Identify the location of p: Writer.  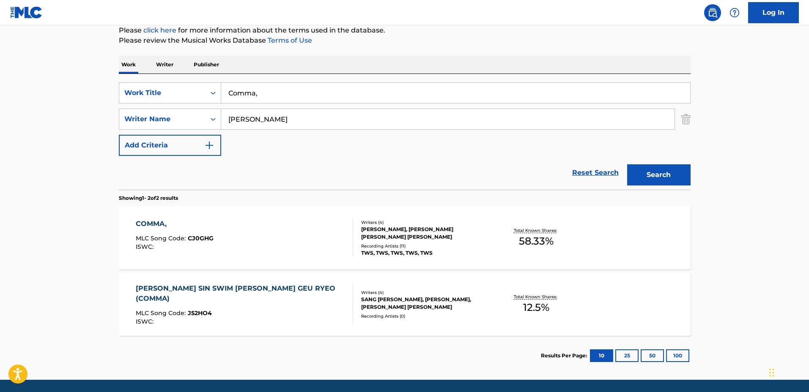
(164, 65).